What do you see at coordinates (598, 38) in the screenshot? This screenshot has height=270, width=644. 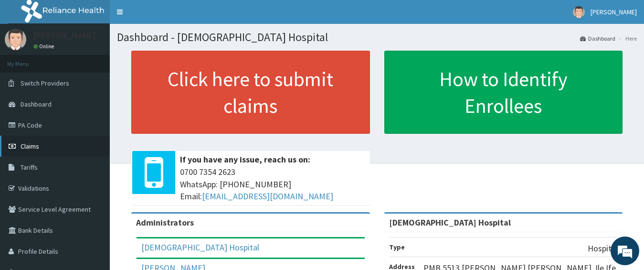 I see `a: Dashboard` at bounding box center [598, 38].